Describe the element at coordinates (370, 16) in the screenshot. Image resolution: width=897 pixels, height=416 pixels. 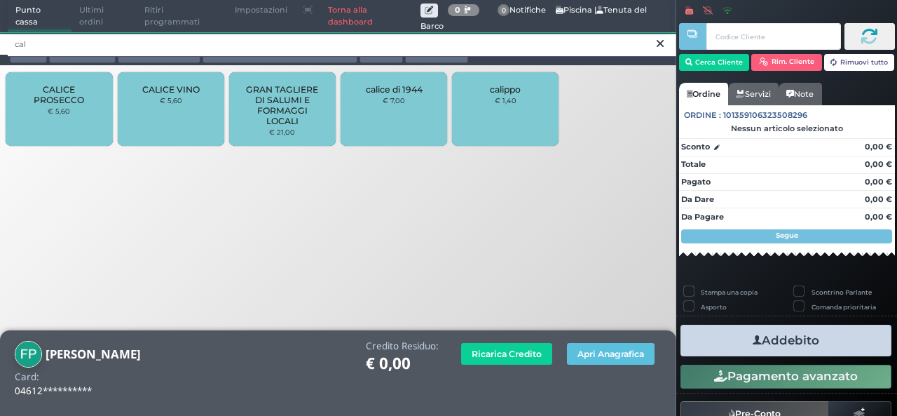
I see `a: Torna alla dashboard` at that location.